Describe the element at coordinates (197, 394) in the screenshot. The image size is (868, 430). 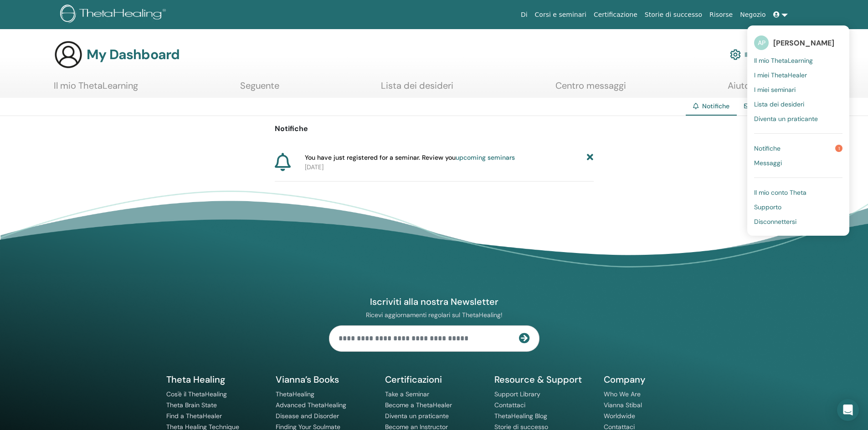
I see `a: Cos'è il ThetaHealing` at that location.